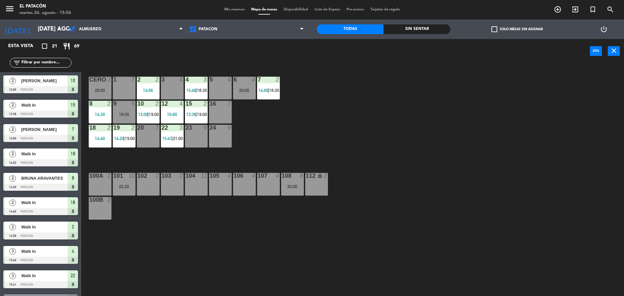  Describe the element at coordinates (89, 80) in the screenshot. I see `div: CERO` at that location.